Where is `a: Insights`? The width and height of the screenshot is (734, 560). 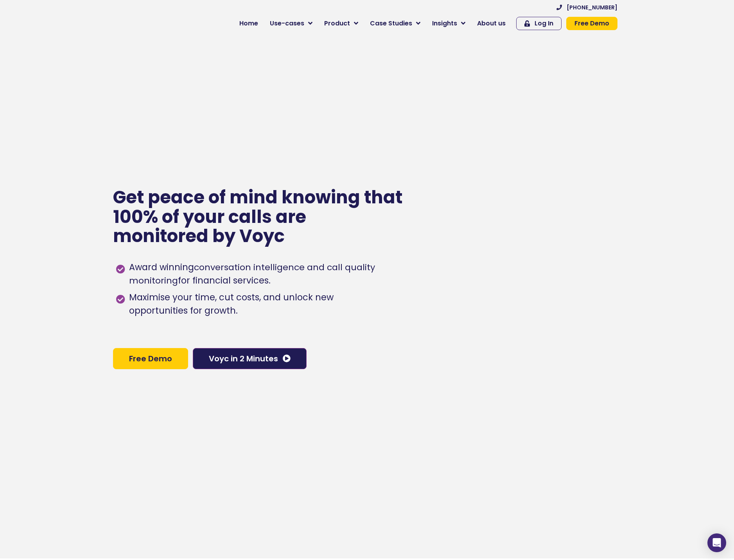 a: Insights is located at coordinates (449, 23).